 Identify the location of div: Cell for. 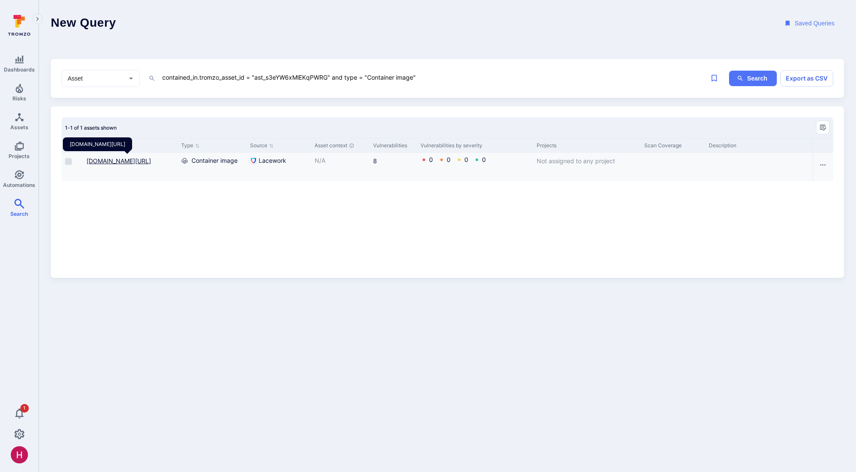
(823, 167).